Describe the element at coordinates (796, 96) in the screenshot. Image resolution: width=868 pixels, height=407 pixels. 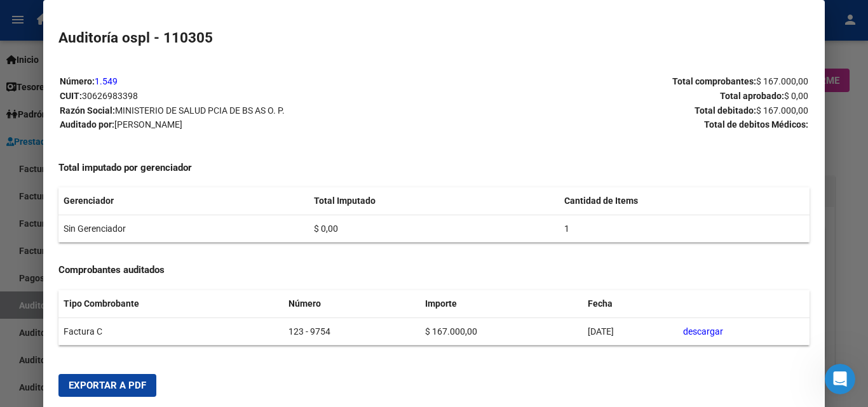
I see `span: $ 0,00` at that location.